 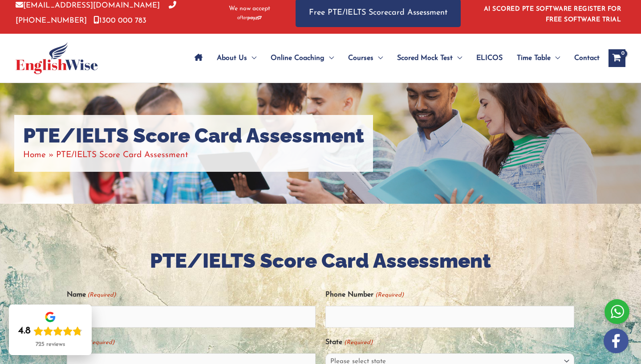 I want to click on label: Phone Number, so click(x=364, y=295).